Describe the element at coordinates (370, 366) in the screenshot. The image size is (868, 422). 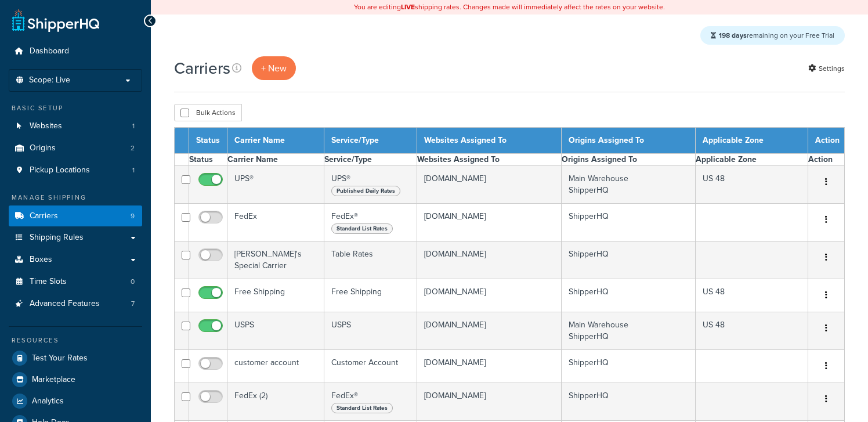
I see `td: Customer Account` at that location.